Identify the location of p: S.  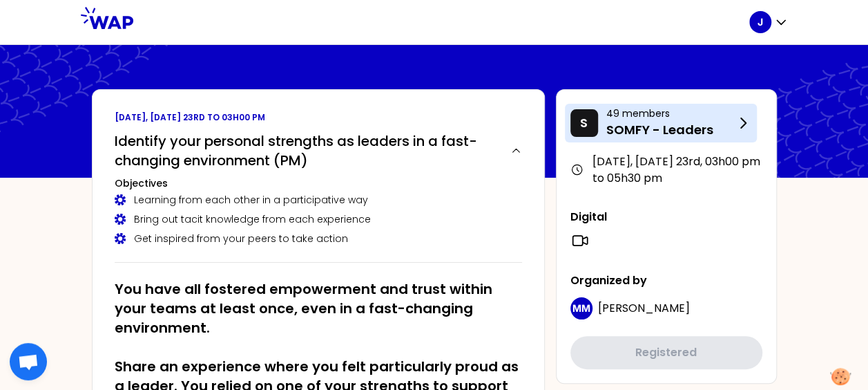
(583, 123).